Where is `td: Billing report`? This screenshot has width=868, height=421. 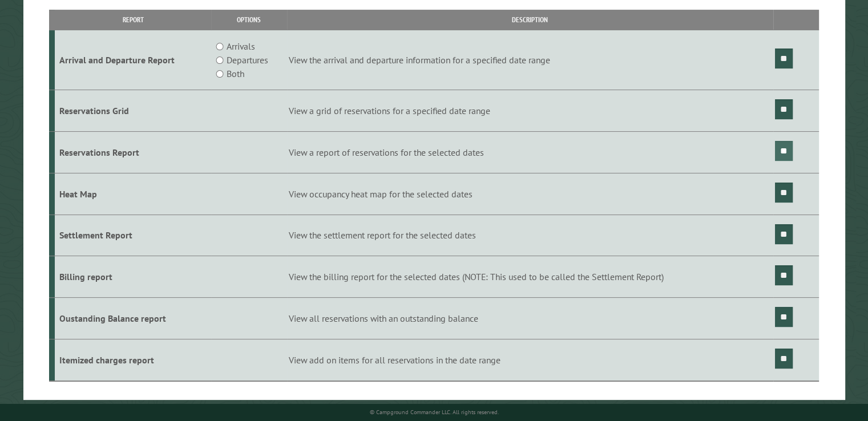 td: Billing report is located at coordinates (133, 277).